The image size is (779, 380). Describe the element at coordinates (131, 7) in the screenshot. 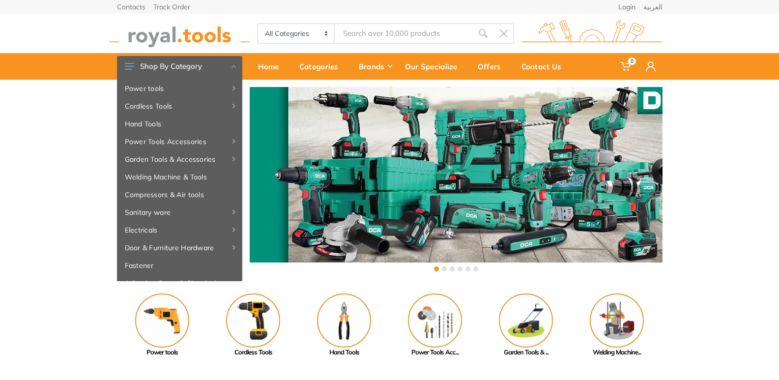

I see `a: Contacts` at that location.